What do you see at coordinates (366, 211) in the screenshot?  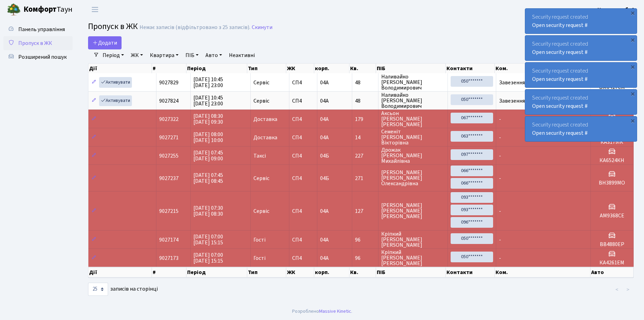 I see `span: 127` at bounding box center [366, 211].